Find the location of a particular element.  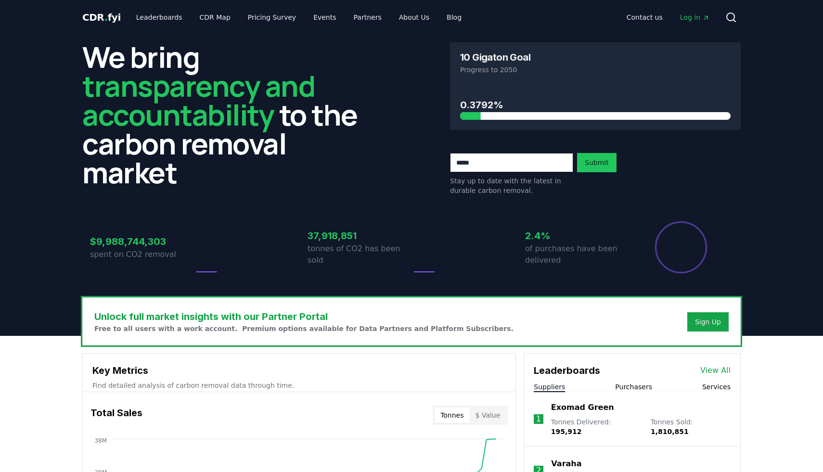

span: 1,810,851 is located at coordinates (669, 432).